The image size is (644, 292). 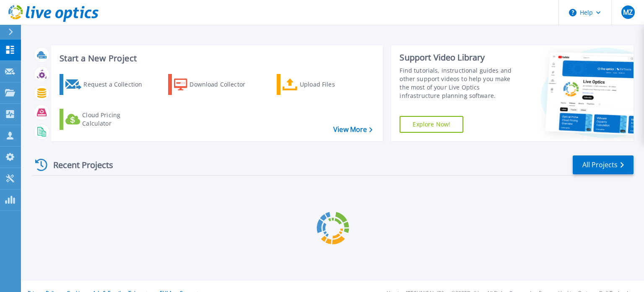 I want to click on a: Explore Now!, so click(x=431, y=124).